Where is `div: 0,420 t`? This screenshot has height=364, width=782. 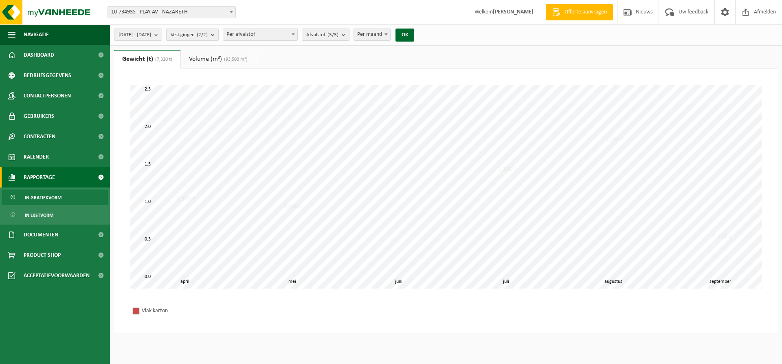 div: 0,420 t is located at coordinates (722, 236).